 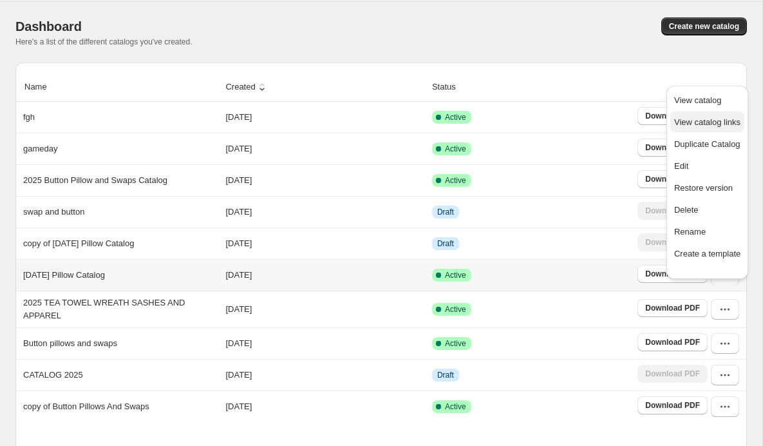 I want to click on span: Dashboard, so click(x=48, y=26).